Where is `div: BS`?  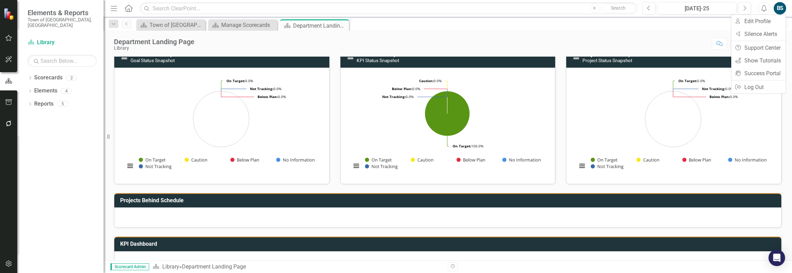 div: BS is located at coordinates (780, 8).